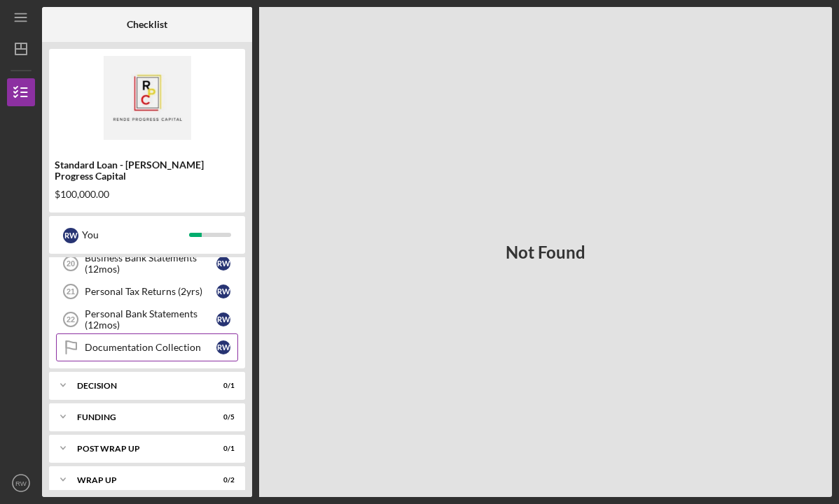 Image resolution: width=839 pixels, height=504 pixels. I want to click on h3: Not Found, so click(546, 253).